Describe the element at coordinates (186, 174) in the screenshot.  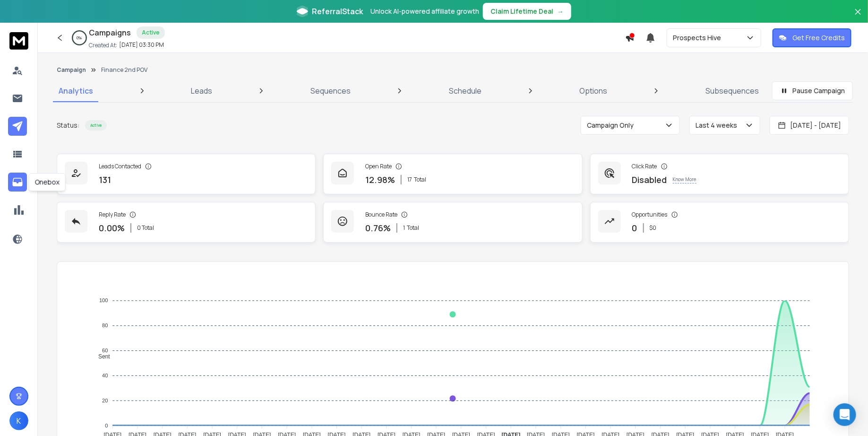
I see `a: Leads Contacted131` at that location.